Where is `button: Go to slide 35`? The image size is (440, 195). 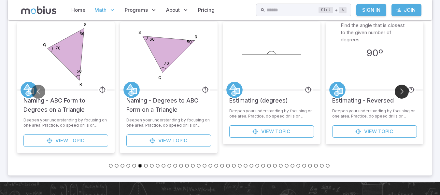
button: Go to slide 35 is located at coordinates (310, 166).